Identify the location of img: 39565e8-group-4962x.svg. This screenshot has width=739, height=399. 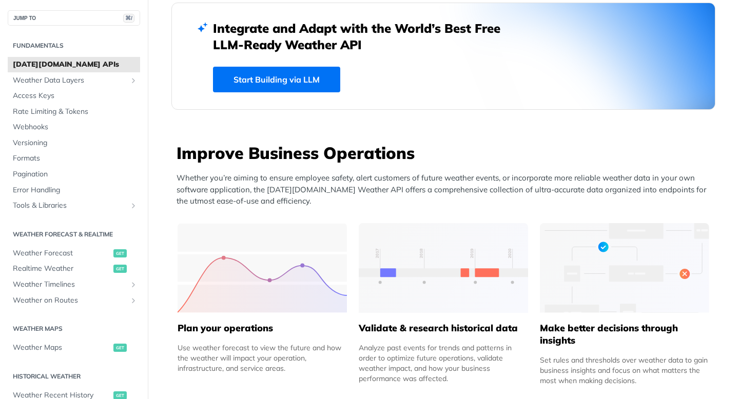
(262, 268).